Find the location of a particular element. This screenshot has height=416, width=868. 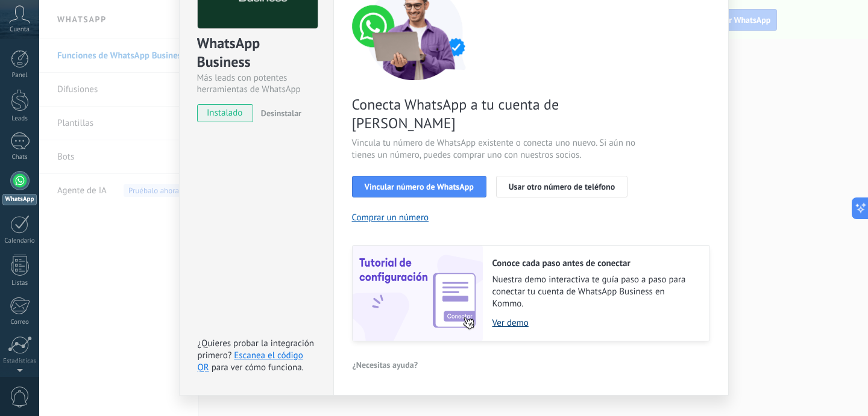

div: Leads is located at coordinates (20, 119).